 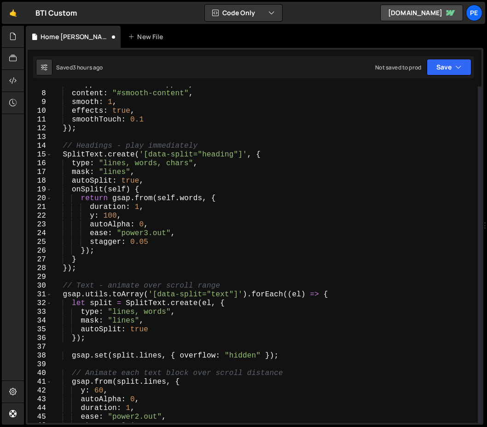 What do you see at coordinates (40, 312) in the screenshot?
I see `div: 33` at bounding box center [40, 312].